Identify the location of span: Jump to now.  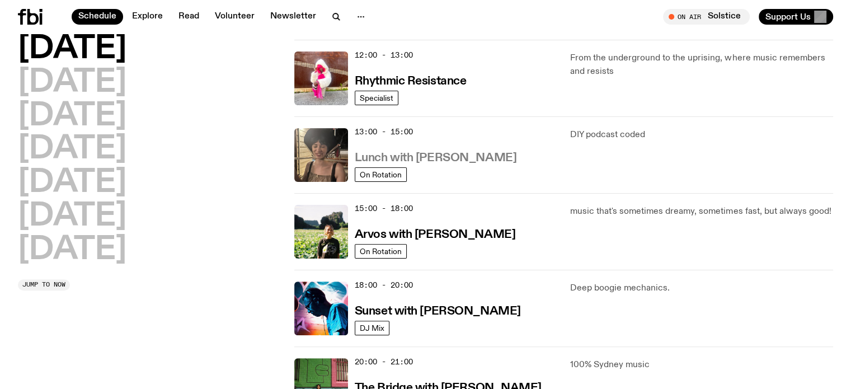
(44, 284).